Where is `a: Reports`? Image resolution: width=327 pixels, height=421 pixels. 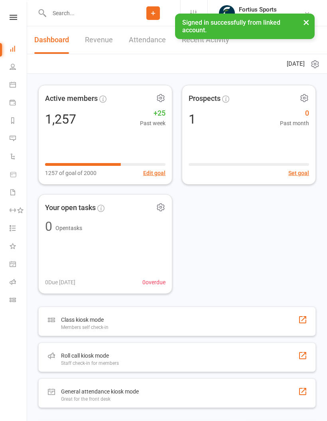
a: Reports is located at coordinates (18, 121).